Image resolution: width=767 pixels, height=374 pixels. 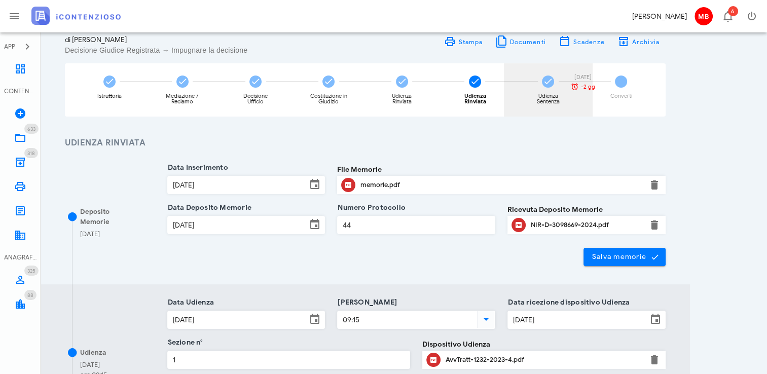 What do you see at coordinates (470, 42) in the screenshot?
I see `span: Stampa` at bounding box center [470, 42].